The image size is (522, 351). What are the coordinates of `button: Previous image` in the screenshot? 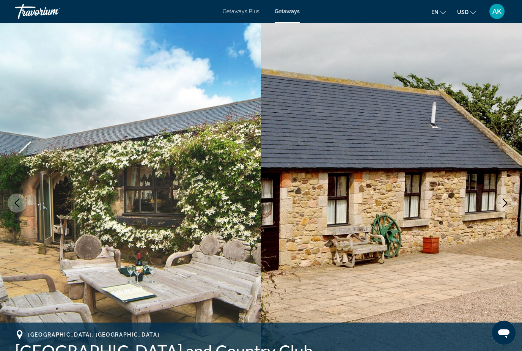 It's located at (17, 203).